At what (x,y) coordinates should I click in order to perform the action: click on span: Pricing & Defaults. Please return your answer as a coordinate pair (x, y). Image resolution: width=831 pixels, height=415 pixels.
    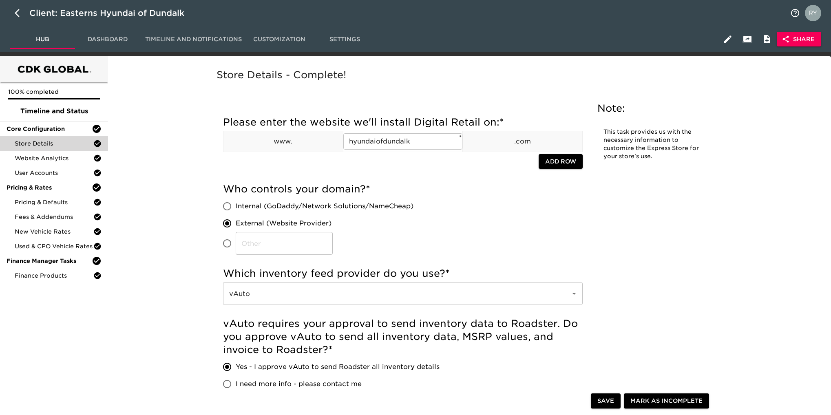
    Looking at the image, I should click on (54, 202).